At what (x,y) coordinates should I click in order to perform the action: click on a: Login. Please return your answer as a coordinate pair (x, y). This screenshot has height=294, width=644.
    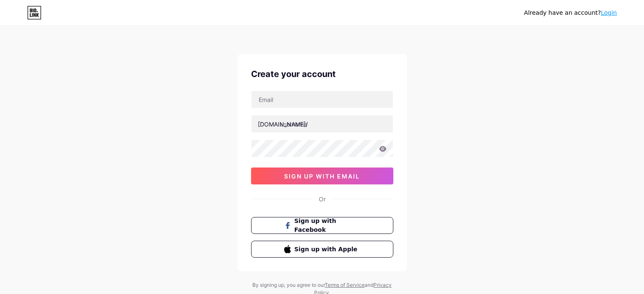
    Looking at the image, I should click on (609, 13).